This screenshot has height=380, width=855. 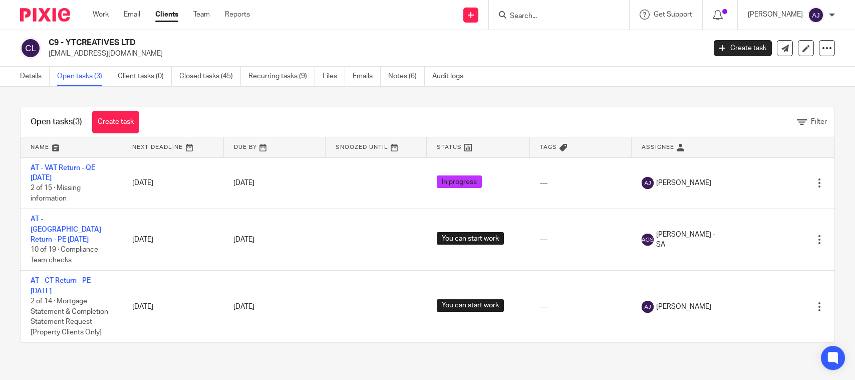 What do you see at coordinates (201, 15) in the screenshot?
I see `a: Team` at bounding box center [201, 15].